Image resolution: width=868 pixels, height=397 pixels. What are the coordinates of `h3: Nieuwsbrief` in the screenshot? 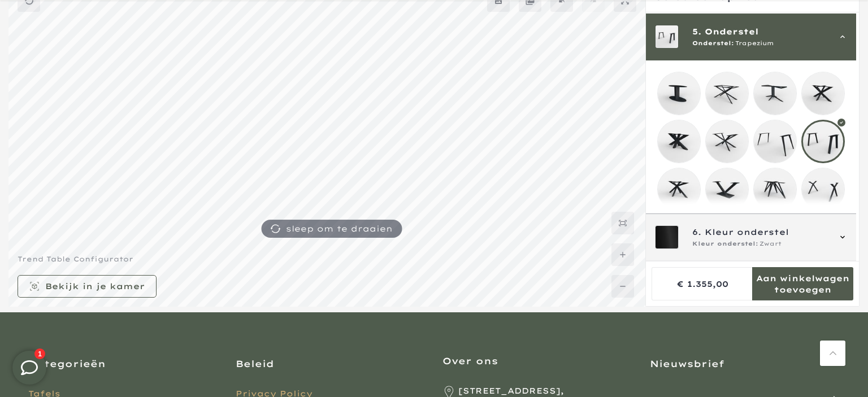 It's located at (745, 364).